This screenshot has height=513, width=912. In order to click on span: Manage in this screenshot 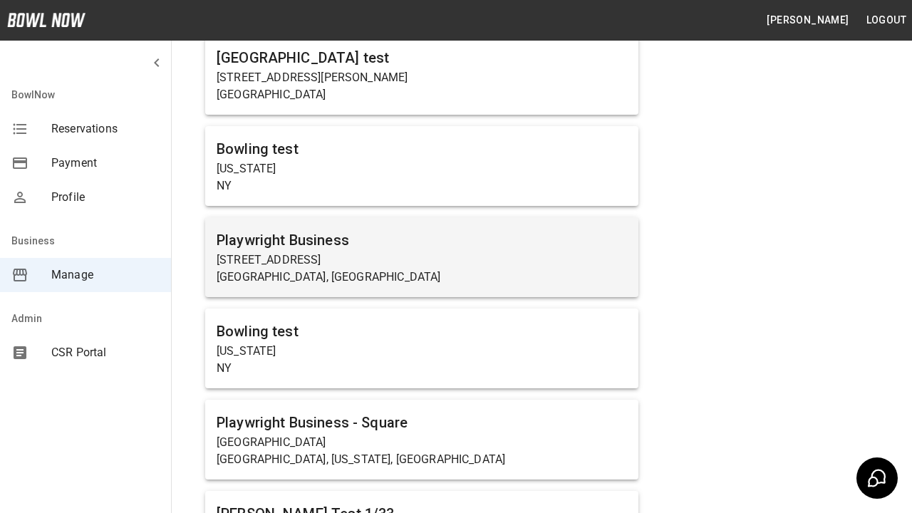, I will do `click(105, 275)`.